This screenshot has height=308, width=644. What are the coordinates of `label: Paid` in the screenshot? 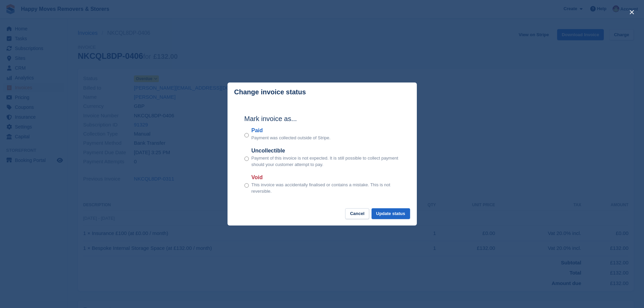 It's located at (291, 131).